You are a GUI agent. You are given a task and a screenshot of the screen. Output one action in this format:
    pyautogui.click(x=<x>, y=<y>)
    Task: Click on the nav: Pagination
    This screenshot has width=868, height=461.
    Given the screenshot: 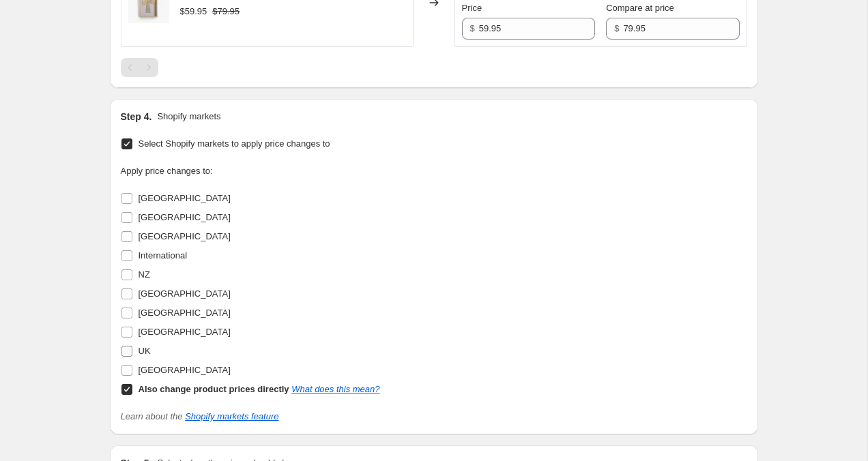 What is the action you would take?
    pyautogui.click(x=139, y=68)
    